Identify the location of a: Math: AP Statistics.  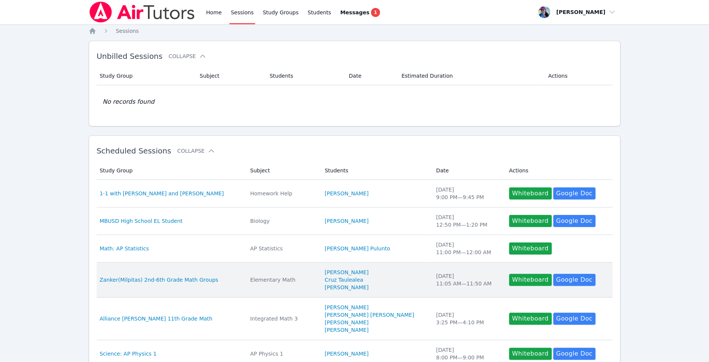
(124, 249).